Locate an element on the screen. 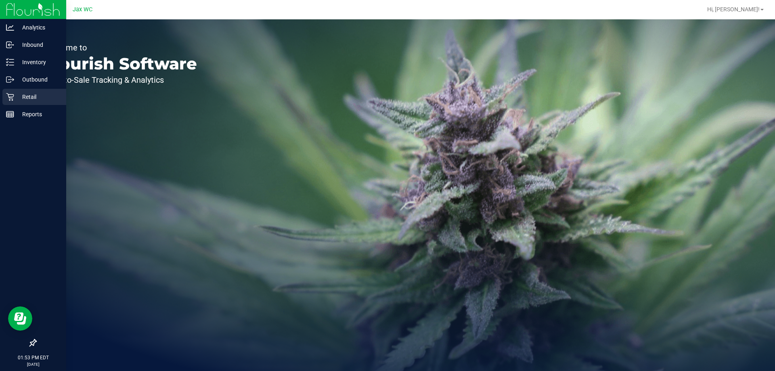 The image size is (775, 371). inline-svg: Analytics is located at coordinates (10, 27).